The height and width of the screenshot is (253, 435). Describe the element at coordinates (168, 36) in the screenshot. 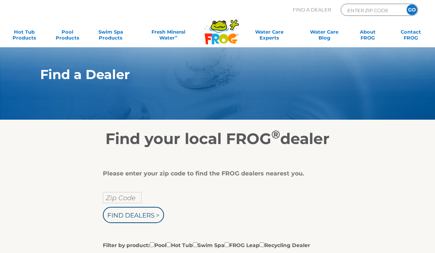

I see `a: Fresh MineralWater∞` at that location.